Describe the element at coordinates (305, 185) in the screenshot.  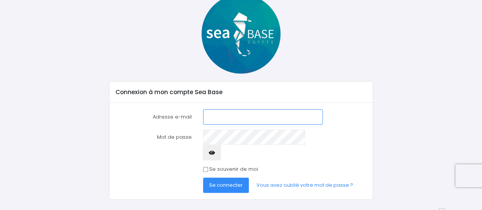
I see `a: Vous avez oublié votre mot de passe ?` at that location.